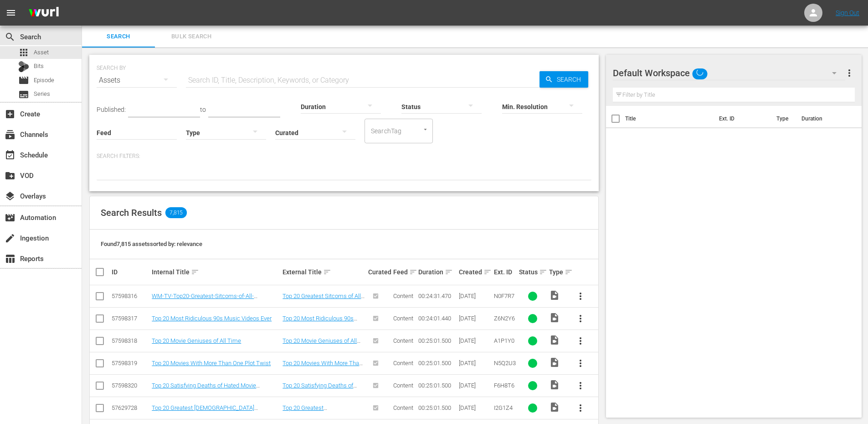 The width and height of the screenshot is (868, 424). What do you see at coordinates (503, 407) in the screenshot?
I see `span: I2G1Z4` at bounding box center [503, 407].